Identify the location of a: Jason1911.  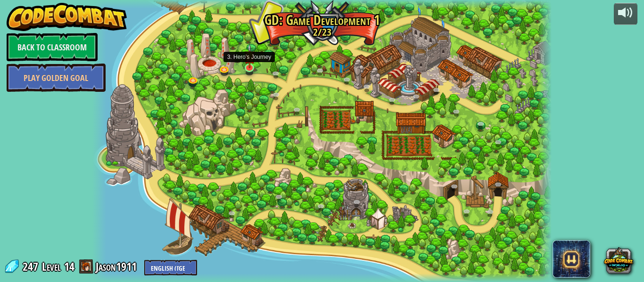
(117, 267).